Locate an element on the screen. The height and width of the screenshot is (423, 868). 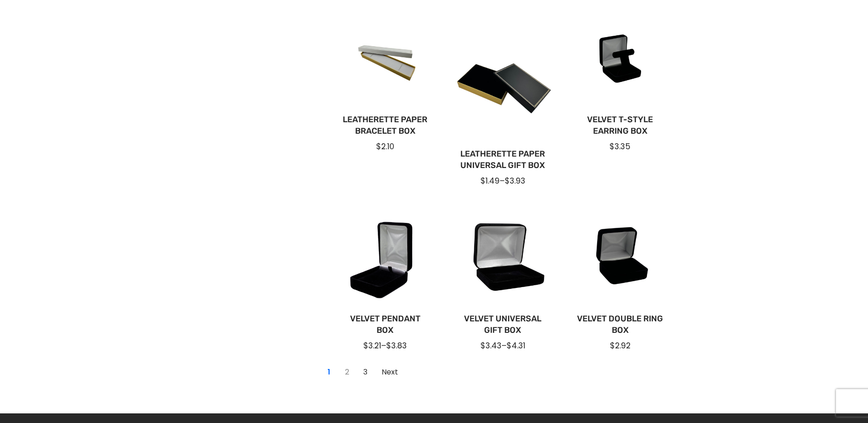
a: Go to Page 3 is located at coordinates (366, 372).